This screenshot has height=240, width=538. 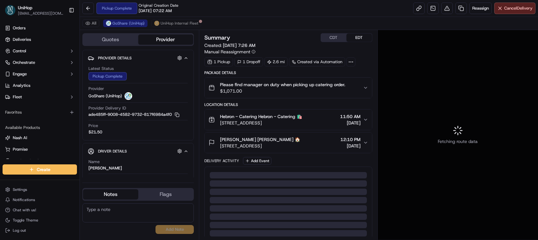 What do you see at coordinates (157, 23) in the screenshot?
I see `img: unihop_logo.png` at bounding box center [157, 23].